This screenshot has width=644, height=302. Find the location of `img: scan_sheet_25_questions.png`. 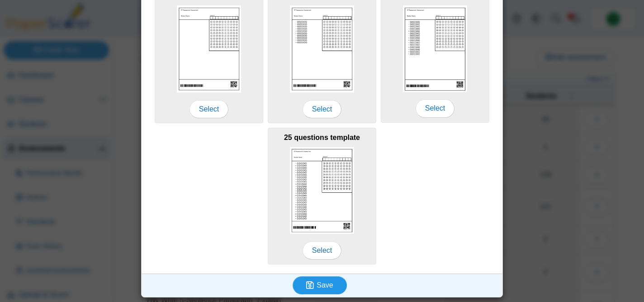

img: scan_sheet_25_questions.png is located at coordinates (322, 191).